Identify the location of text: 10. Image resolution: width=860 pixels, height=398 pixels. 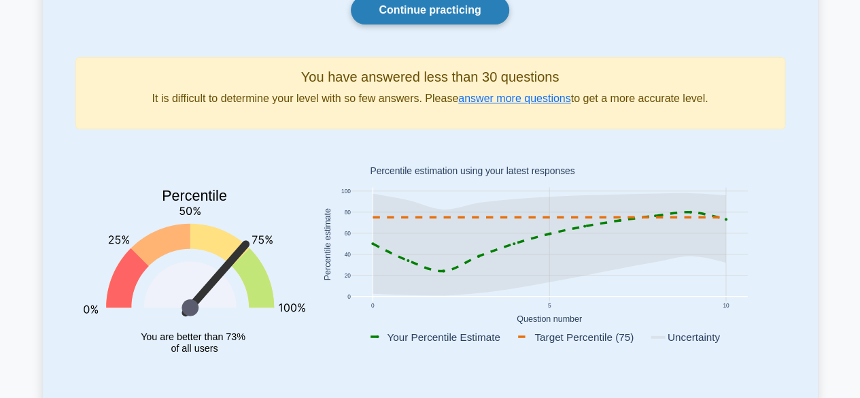
(726, 305).